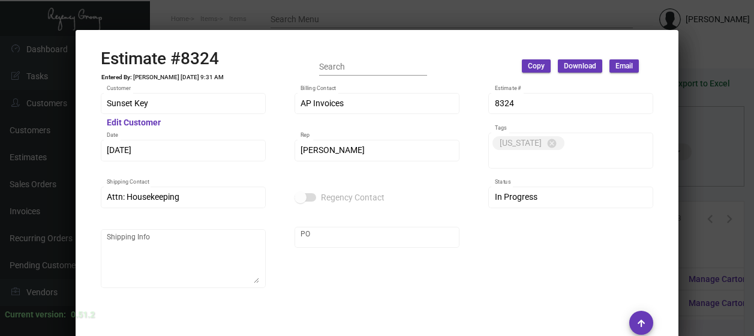  I want to click on button: Download, so click(580, 66).